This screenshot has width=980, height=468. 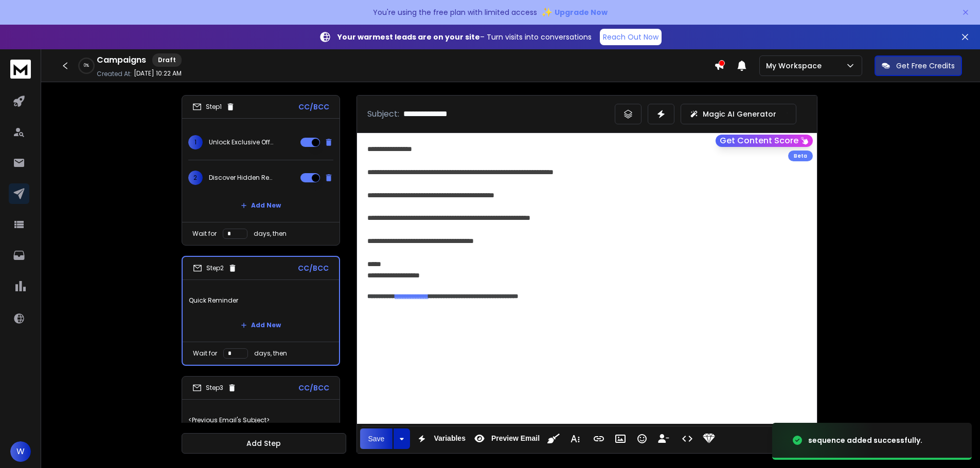 I want to click on h1: Campaigns, so click(x=121, y=60).